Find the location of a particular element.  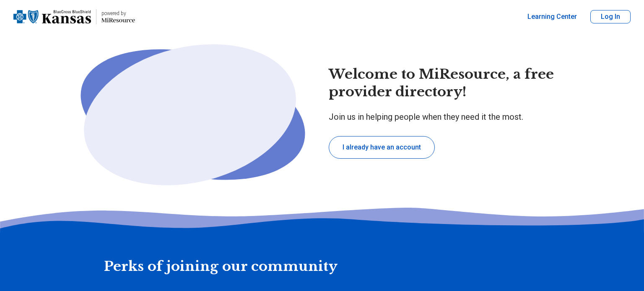

p: Join us in helping people when they need it the most. is located at coordinates (453, 117).